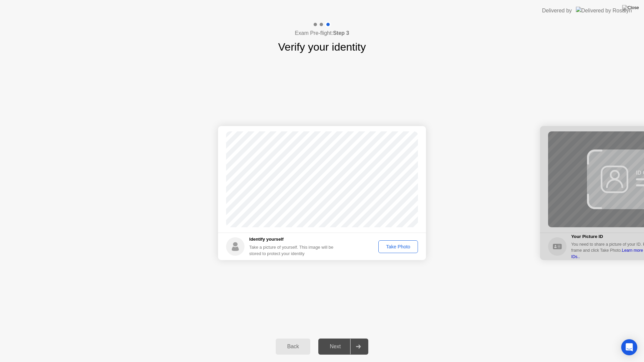 Image resolution: width=644 pixels, height=362 pixels. What do you see at coordinates (335, 346) in the screenshot?
I see `div: Next` at bounding box center [335, 346].